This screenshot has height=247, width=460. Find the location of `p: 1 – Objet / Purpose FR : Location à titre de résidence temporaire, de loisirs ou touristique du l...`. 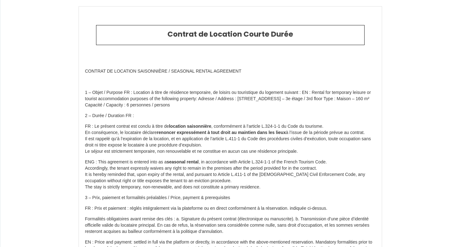

p: 1 – Objet / Purpose FR : Location à titre de résidence temporaire, de loisirs ou touristique du l... is located at coordinates (231, 99).